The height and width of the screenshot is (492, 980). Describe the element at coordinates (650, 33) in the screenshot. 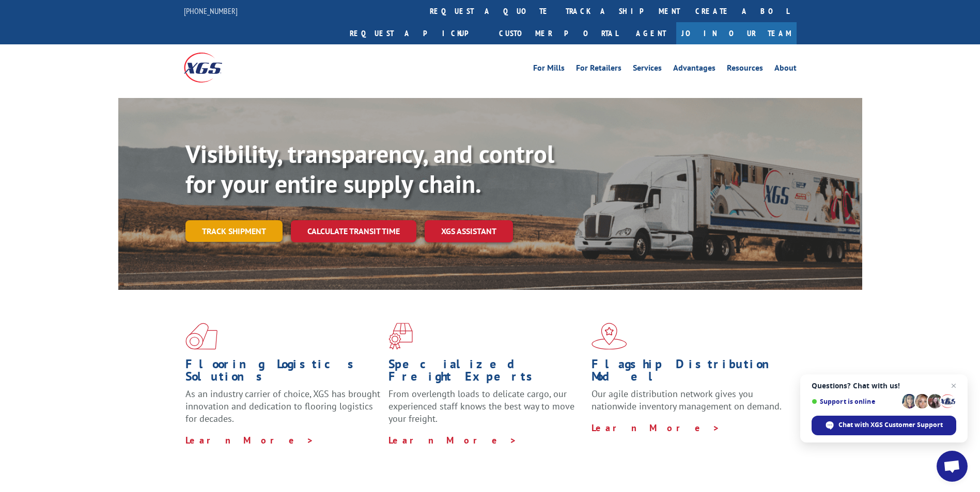

I see `a: Agent` at that location.